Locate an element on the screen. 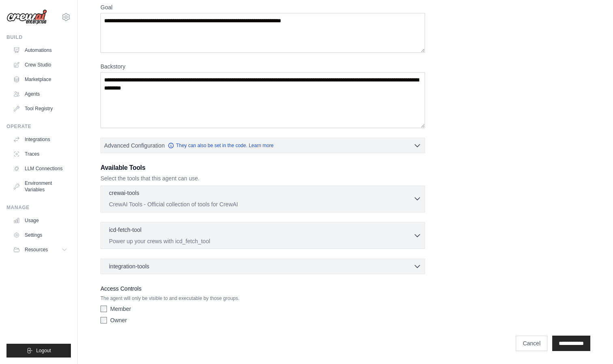 The width and height of the screenshot is (613, 364). a: LLM Connections is located at coordinates (40, 168).